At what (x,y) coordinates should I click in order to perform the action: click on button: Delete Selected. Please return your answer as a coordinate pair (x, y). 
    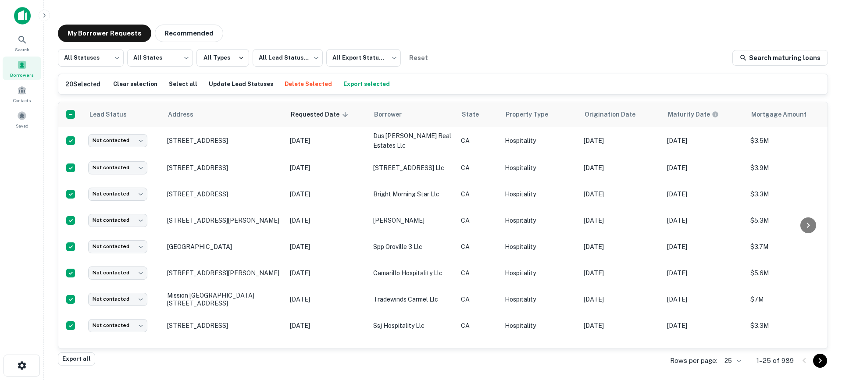
    Looking at the image, I should click on (308, 84).